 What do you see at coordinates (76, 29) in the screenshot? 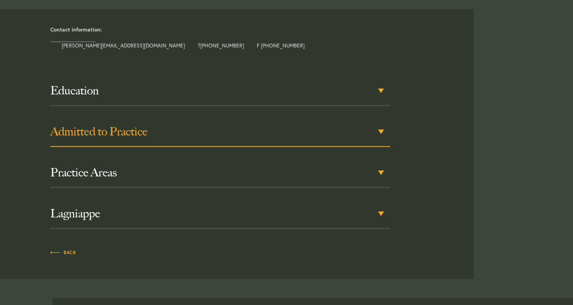
I see `strong: Contact information:` at bounding box center [76, 29].